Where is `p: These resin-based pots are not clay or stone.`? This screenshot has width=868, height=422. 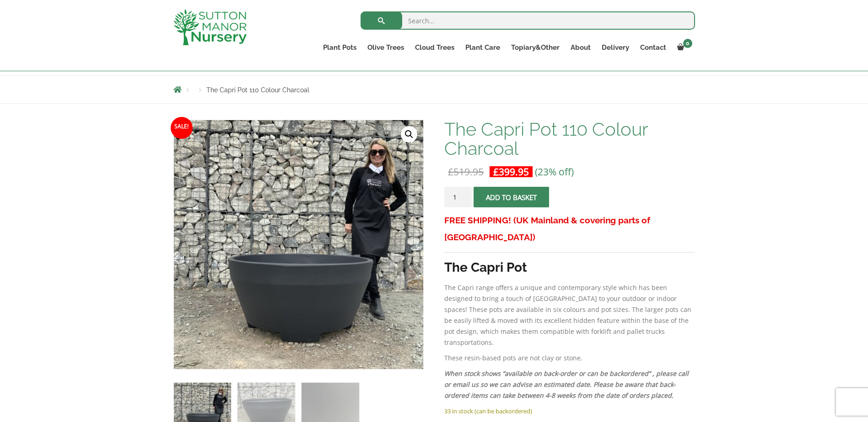
p: These resin-based pots are not clay or stone. is located at coordinates (569, 359).